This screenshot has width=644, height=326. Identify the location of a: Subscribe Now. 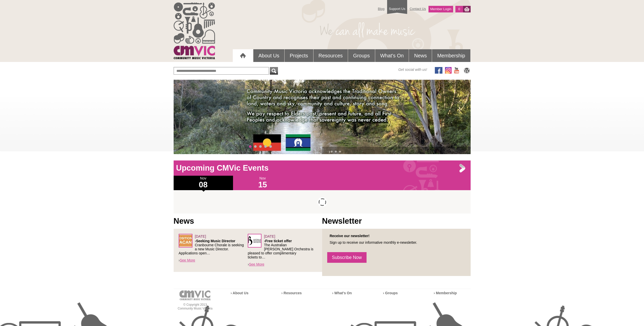
(347, 257).